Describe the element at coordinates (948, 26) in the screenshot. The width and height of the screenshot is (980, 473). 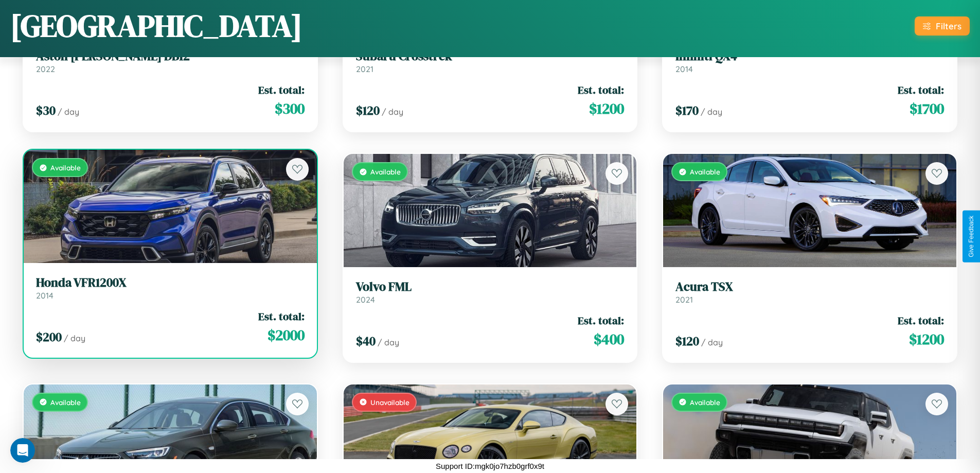
I see `div: Filters` at that location.